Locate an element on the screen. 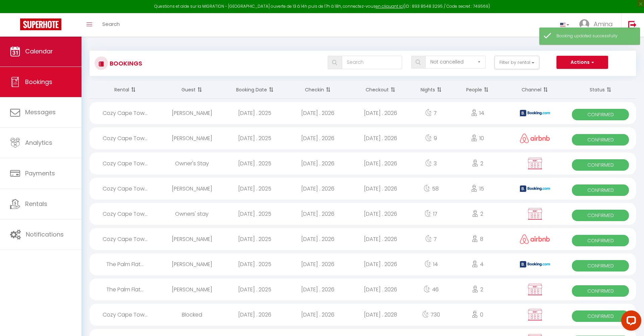  th: Sort by people is located at coordinates (477, 90).